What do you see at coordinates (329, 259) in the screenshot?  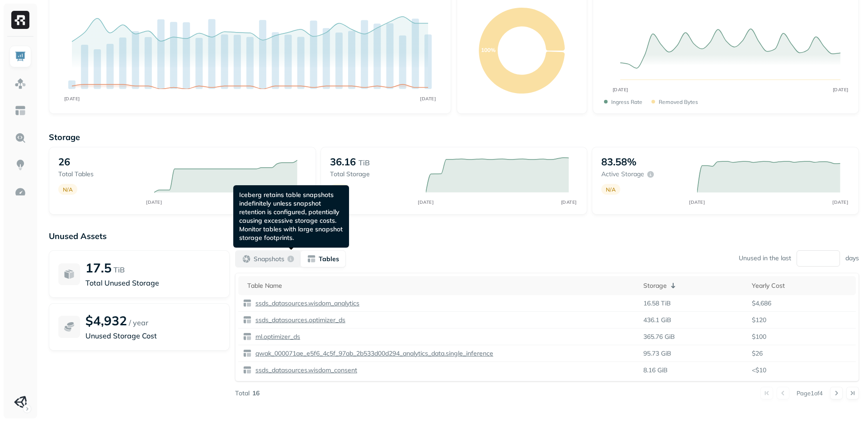 I see `p: Tables` at bounding box center [329, 259].